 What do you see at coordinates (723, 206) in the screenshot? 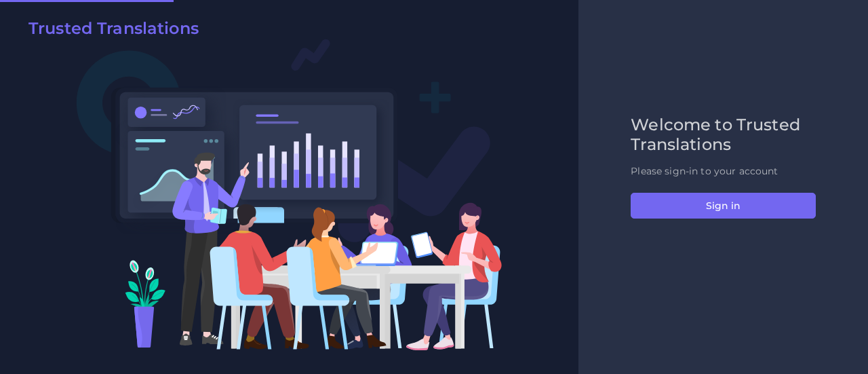
I see `a: Sign in` at bounding box center [723, 206].